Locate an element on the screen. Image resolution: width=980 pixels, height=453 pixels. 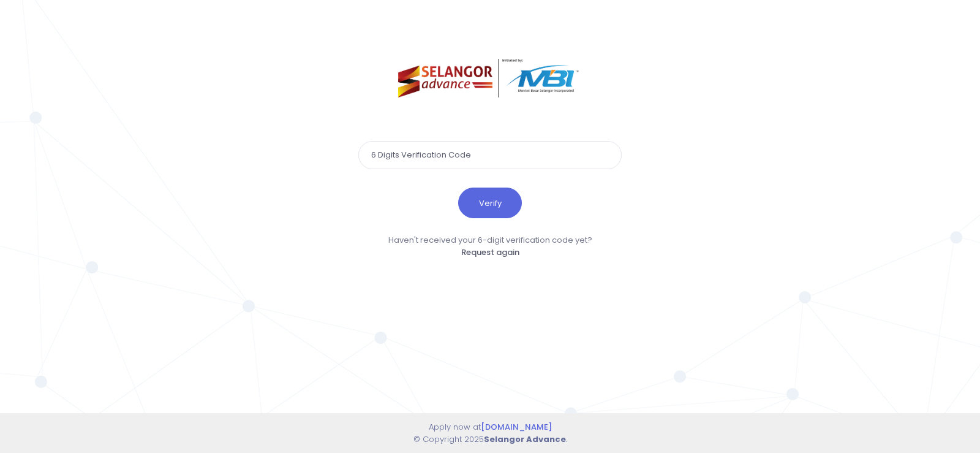
span: Haven't received your 6-digit verification code yet? is located at coordinates (490, 239).